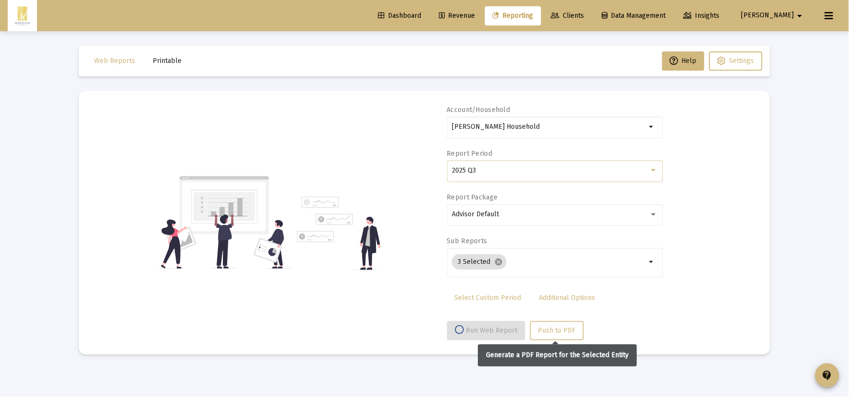 This screenshot has width=849, height=397. I want to click on img: reporting, so click(225, 222).